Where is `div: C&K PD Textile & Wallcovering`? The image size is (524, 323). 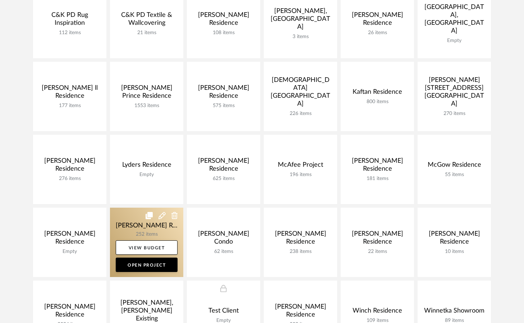 div: C&K PD Textile & Wallcovering is located at coordinates (147, 20).